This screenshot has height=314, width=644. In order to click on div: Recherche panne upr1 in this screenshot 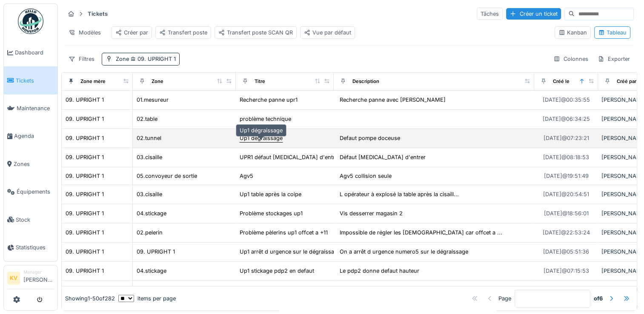, I will do `click(269, 100)`.